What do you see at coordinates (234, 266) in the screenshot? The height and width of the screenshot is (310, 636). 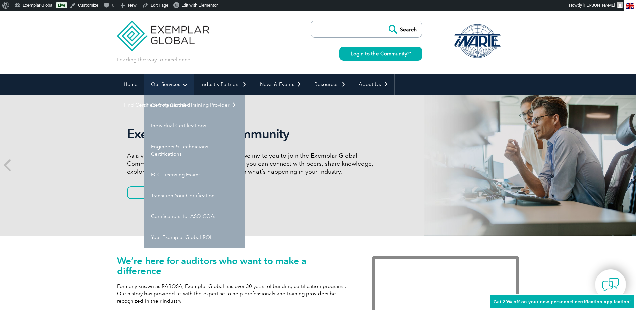 I see `h1: We’re here for auditors who want to make a difference` at bounding box center [234, 266].